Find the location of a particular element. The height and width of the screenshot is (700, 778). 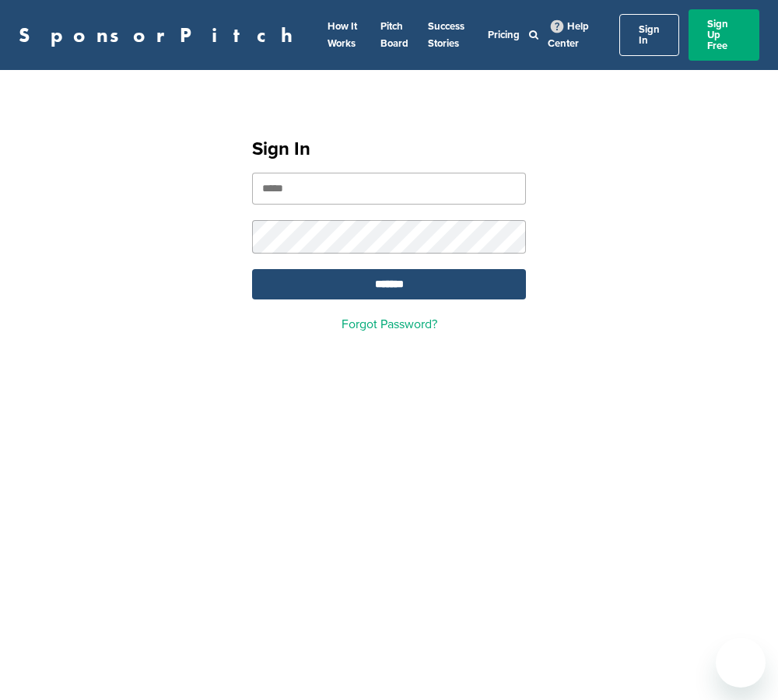

a: SponsorPitch is located at coordinates (160, 35).